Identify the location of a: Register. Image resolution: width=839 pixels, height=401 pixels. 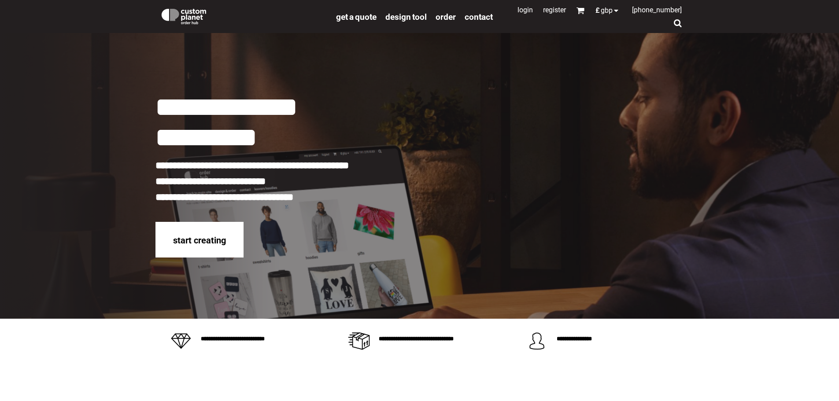
(554, 10).